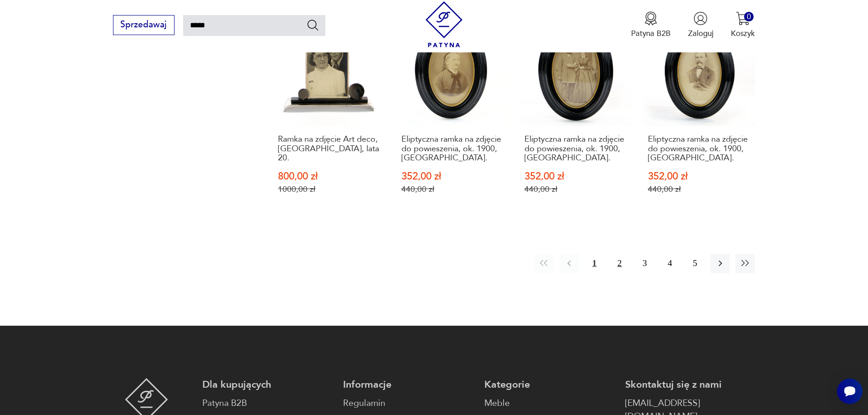 The width and height of the screenshot is (868, 415). I want to click on div: 0, so click(748, 16).